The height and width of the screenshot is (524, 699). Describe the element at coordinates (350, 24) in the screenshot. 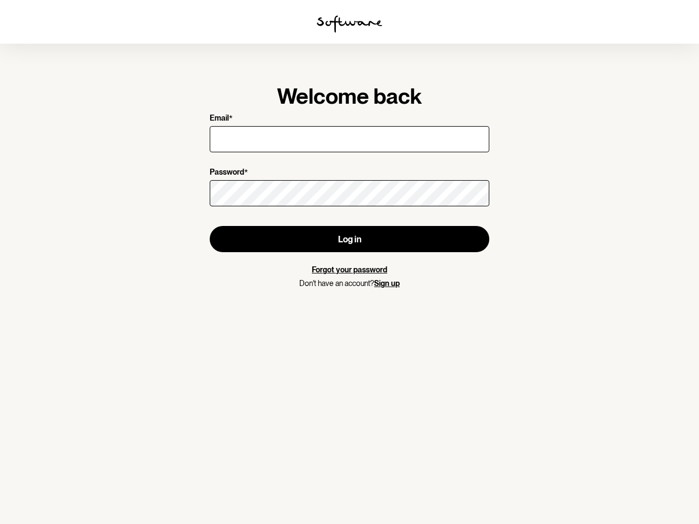

I see `img: software logo` at that location.